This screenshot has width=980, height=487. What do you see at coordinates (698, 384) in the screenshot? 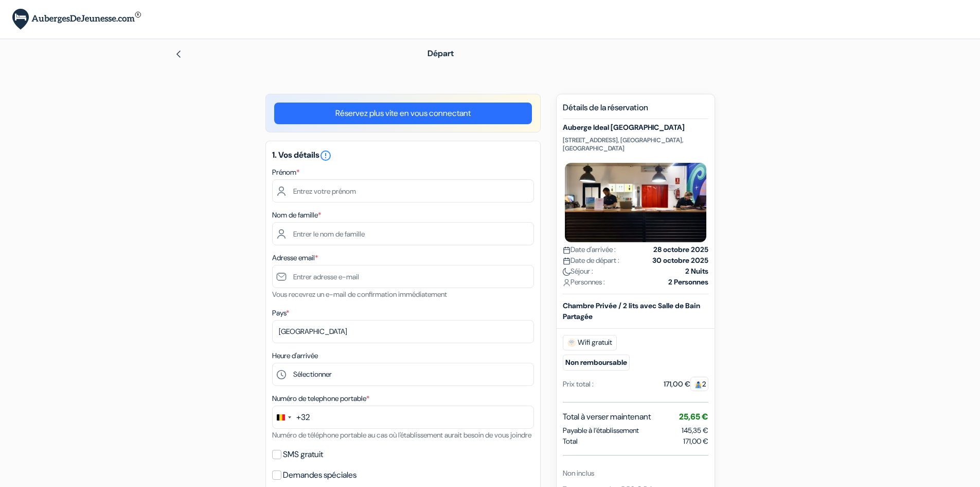
I see `img: guest.svg` at bounding box center [698, 384].